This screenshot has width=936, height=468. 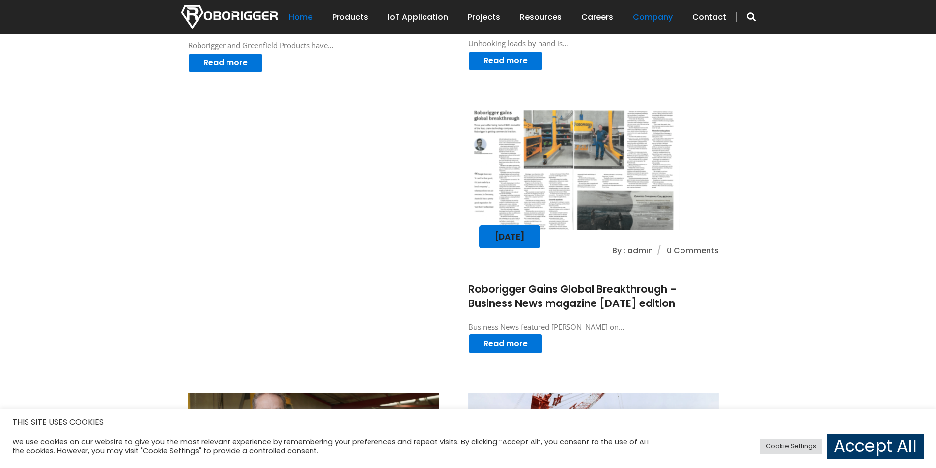 What do you see at coordinates (875, 446) in the screenshot?
I see `a: Accept All` at bounding box center [875, 446].